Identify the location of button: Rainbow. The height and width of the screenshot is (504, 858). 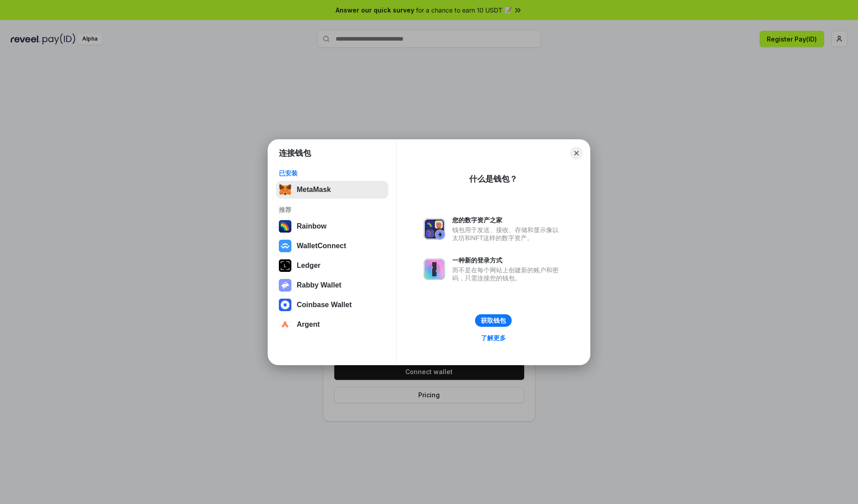
(332, 226).